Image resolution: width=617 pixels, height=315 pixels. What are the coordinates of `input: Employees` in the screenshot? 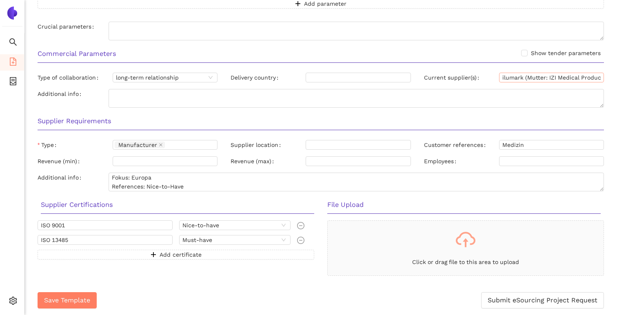 It's located at (551, 161).